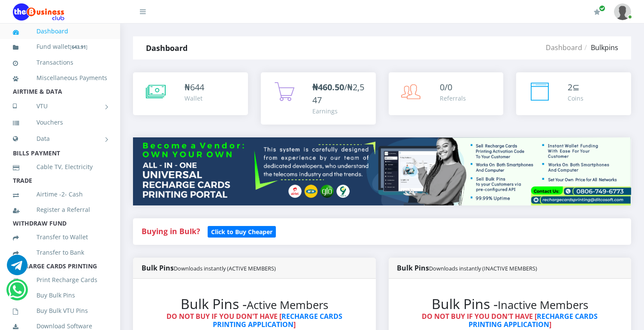 The width and height of the screenshot is (644, 330). Describe the element at coordinates (338, 94) in the screenshot. I see `span: /₦2,547` at that location.